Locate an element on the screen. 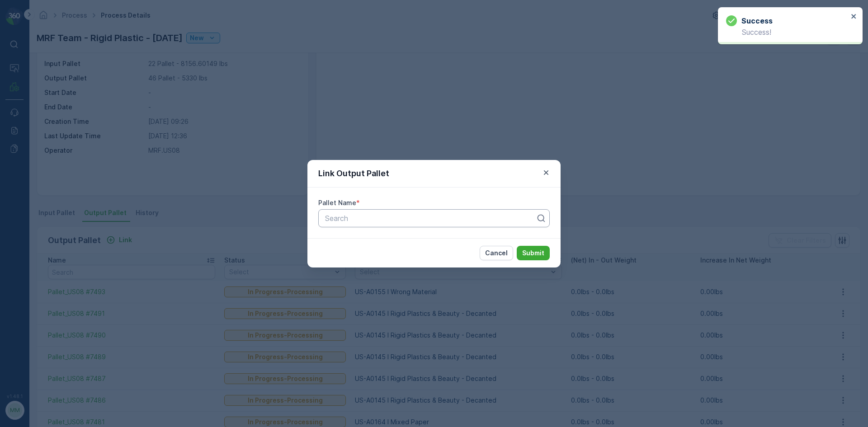  p: Submit is located at coordinates (533, 253).